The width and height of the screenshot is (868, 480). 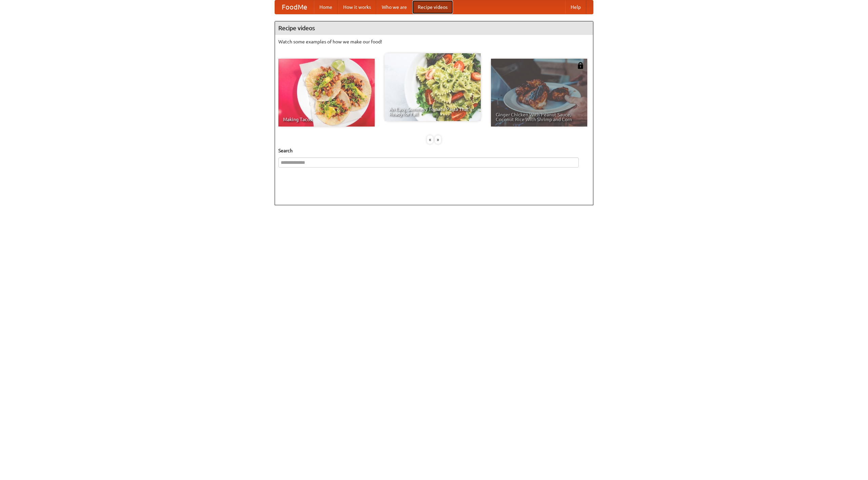 I want to click on a: Home, so click(x=326, y=7).